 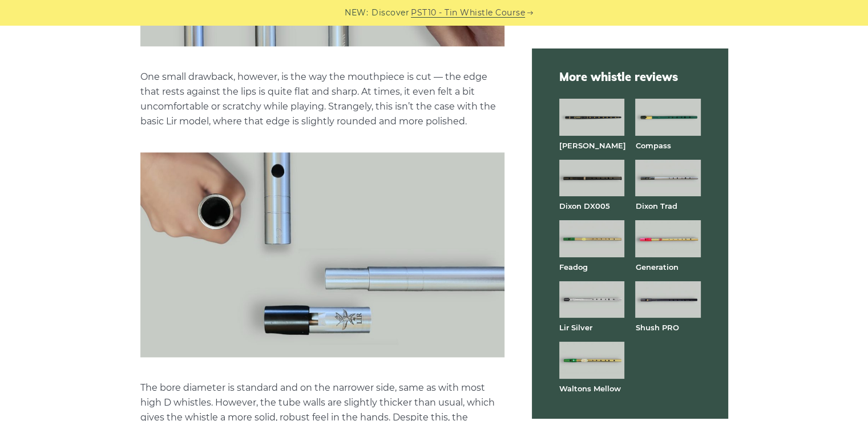 I want to click on img: Lir Silver tin whistle full front view, so click(x=592, y=300).